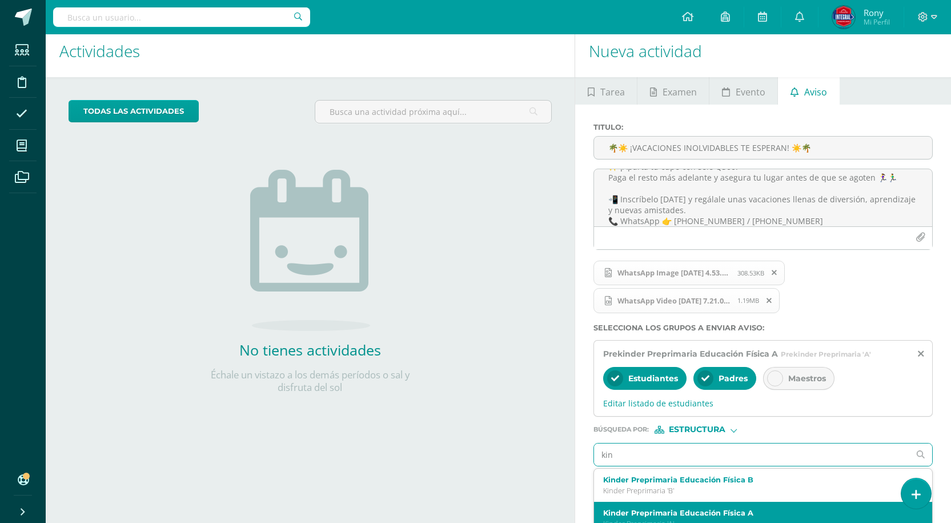 This screenshot has width=951, height=523. What do you see at coordinates (807, 378) in the screenshot?
I see `span: Maestros` at bounding box center [807, 378].